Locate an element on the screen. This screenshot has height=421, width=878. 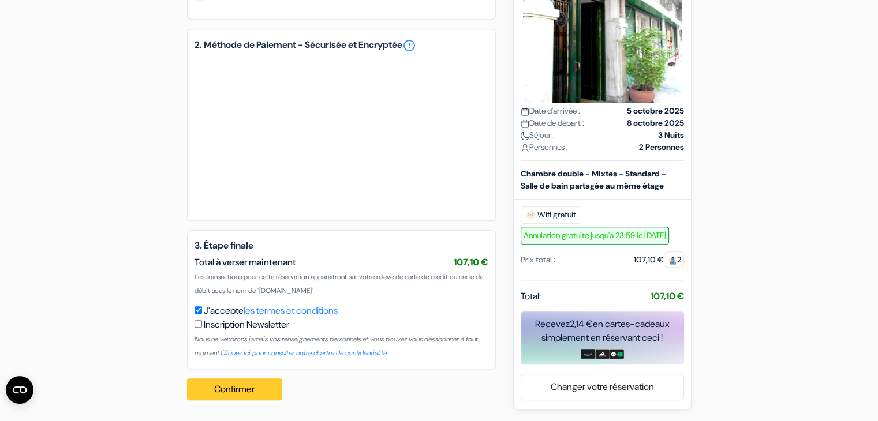
div: Recevez en cartes-cadeaux simplement en réservant ceci ! is located at coordinates (602, 331).